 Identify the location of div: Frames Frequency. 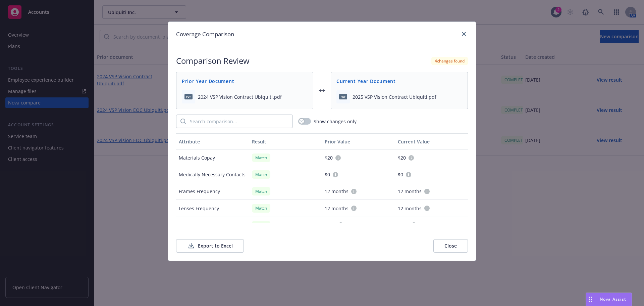
(213, 191).